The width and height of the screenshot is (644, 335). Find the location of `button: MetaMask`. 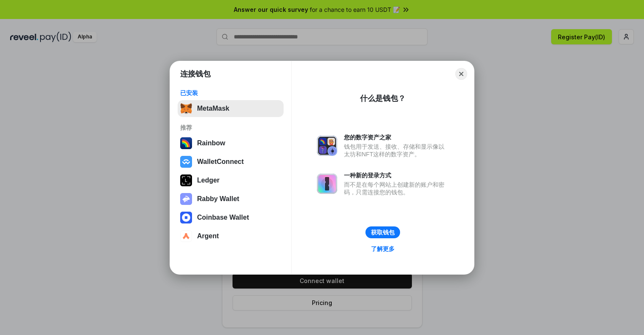

button: MetaMask is located at coordinates (230, 109).